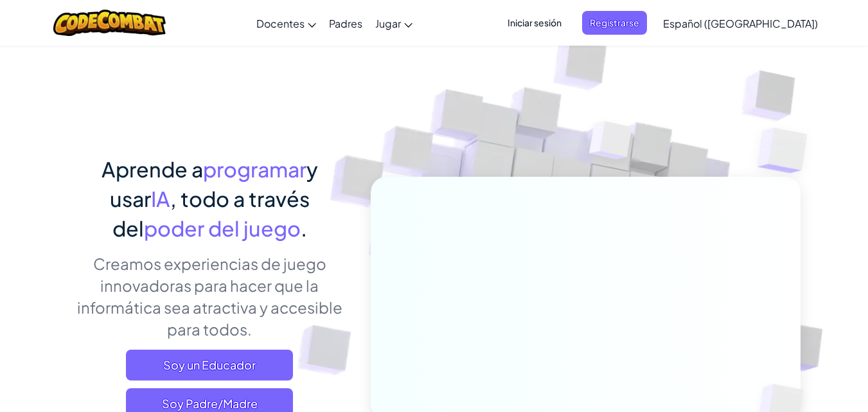  Describe the element at coordinates (152, 169) in the screenshot. I see `span: Aprende a` at that location.